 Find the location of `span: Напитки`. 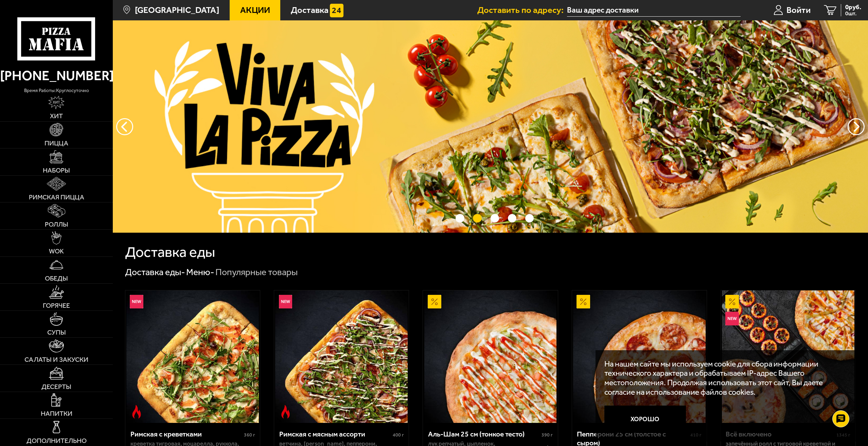

span: Напитки is located at coordinates (56, 414).